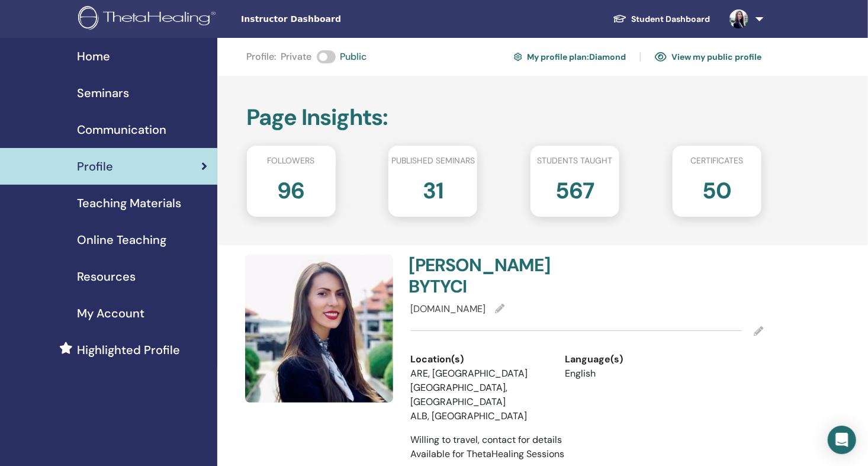 The height and width of the screenshot is (466, 868). What do you see at coordinates (149, 19) in the screenshot?
I see `img: logo.png` at bounding box center [149, 19].